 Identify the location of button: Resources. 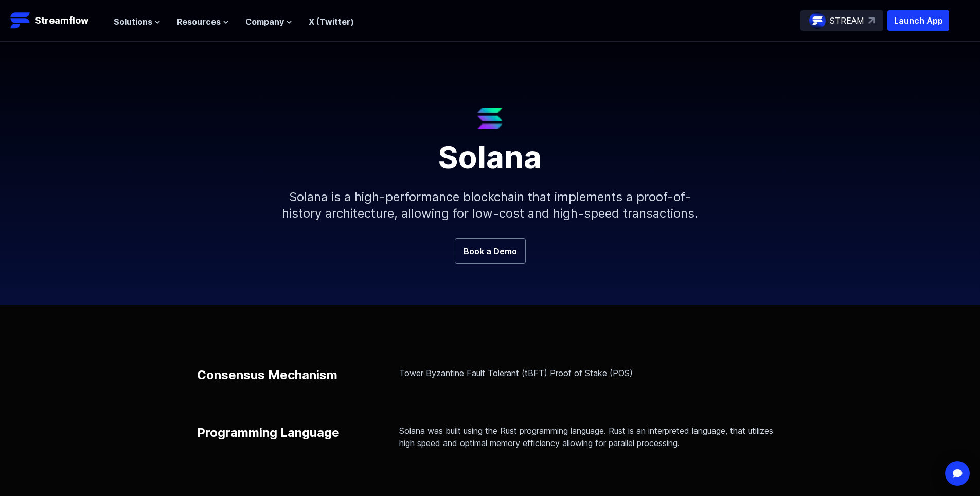
(203, 22).